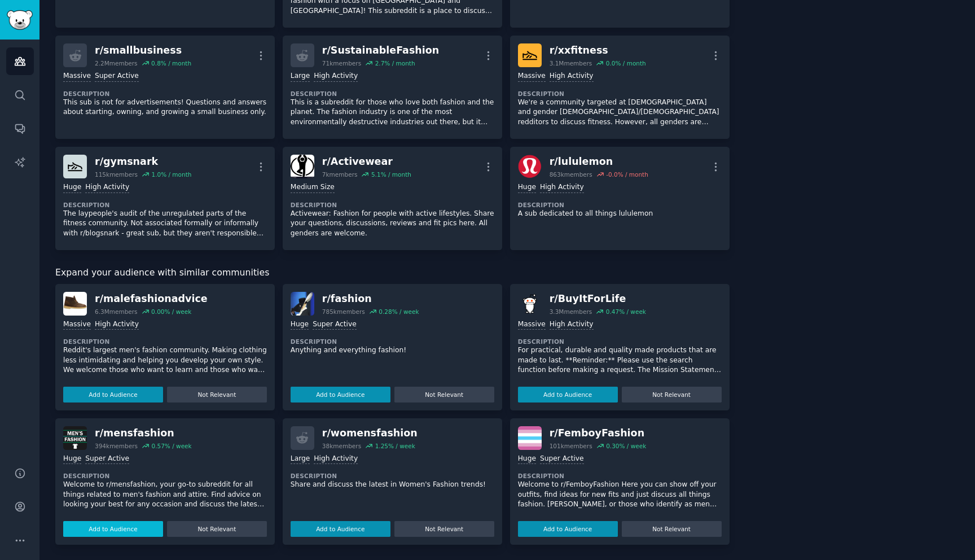 The width and height of the screenshot is (975, 560). What do you see at coordinates (380, 50) in the screenshot?
I see `div: r/ SustainableFashion` at bounding box center [380, 50].